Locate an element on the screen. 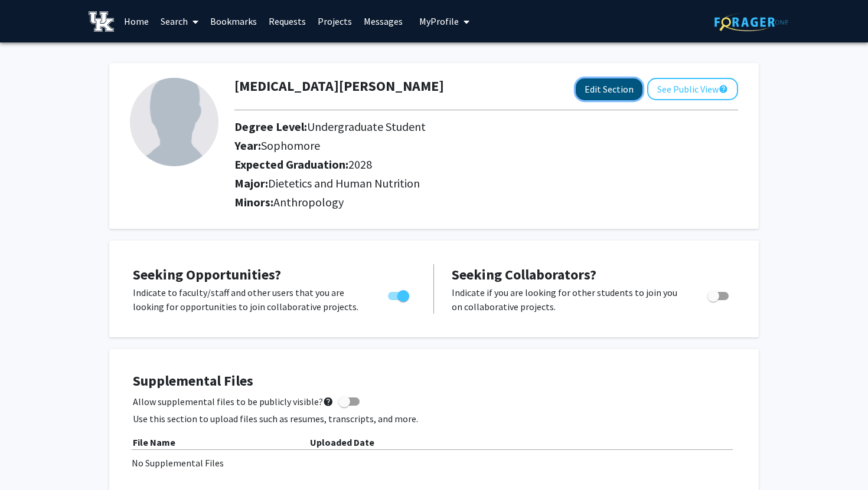 Image resolution: width=868 pixels, height=490 pixels. p: Indicate to faculty/staff and other users that you are looking for opportunities to join collabor... is located at coordinates (249, 299).